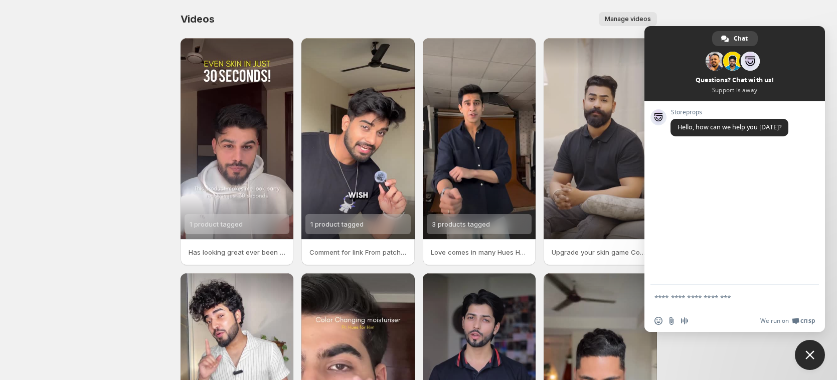 Image resolution: width=837 pixels, height=380 pixels. Describe the element at coordinates (723, 298) in the screenshot. I see `textarea: Compose your message...` at that location.